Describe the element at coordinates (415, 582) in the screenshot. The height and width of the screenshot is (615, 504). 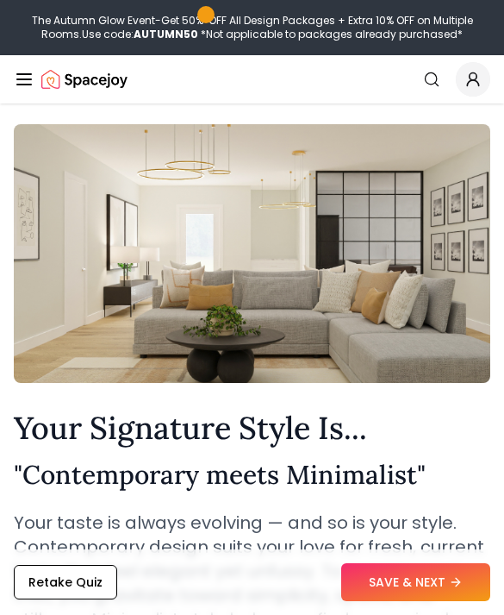
I see `button: SAVE & NEXT` at that location.